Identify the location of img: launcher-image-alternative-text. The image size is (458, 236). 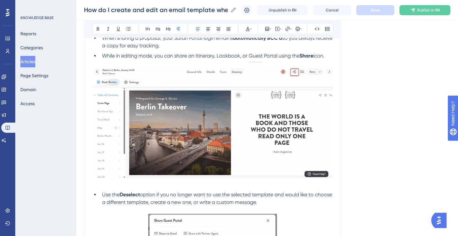
(8, 10).